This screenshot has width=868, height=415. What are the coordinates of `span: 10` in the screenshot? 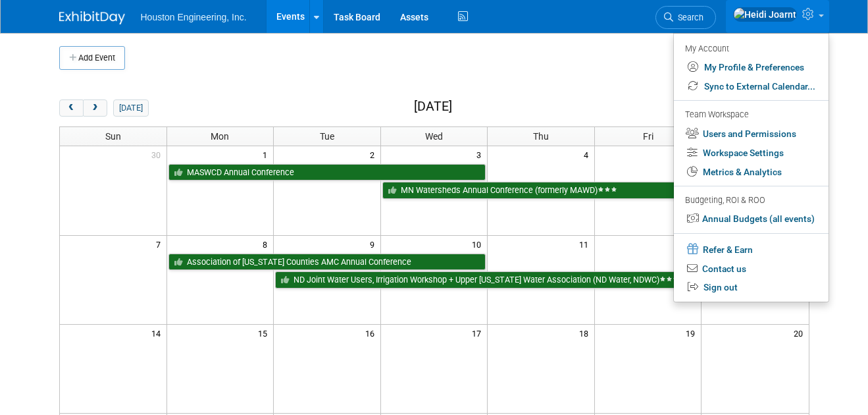 It's located at (478, 244).